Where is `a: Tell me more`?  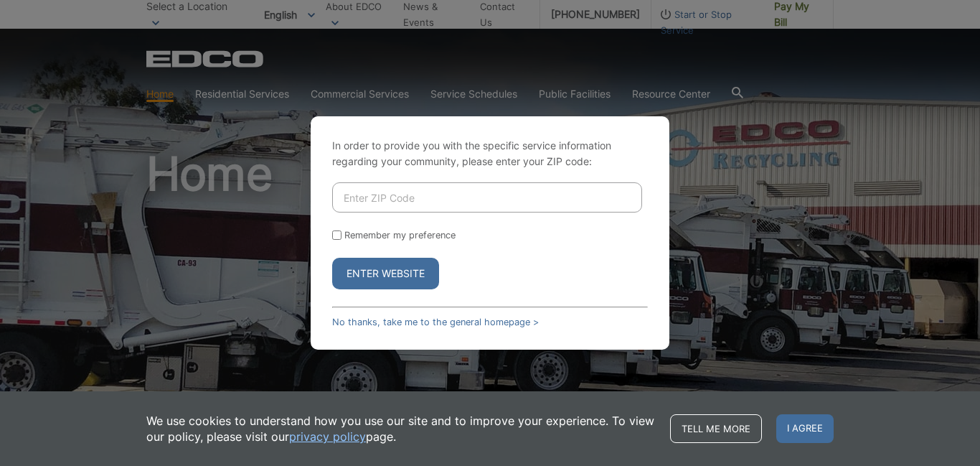 a: Tell me more is located at coordinates (716, 429).